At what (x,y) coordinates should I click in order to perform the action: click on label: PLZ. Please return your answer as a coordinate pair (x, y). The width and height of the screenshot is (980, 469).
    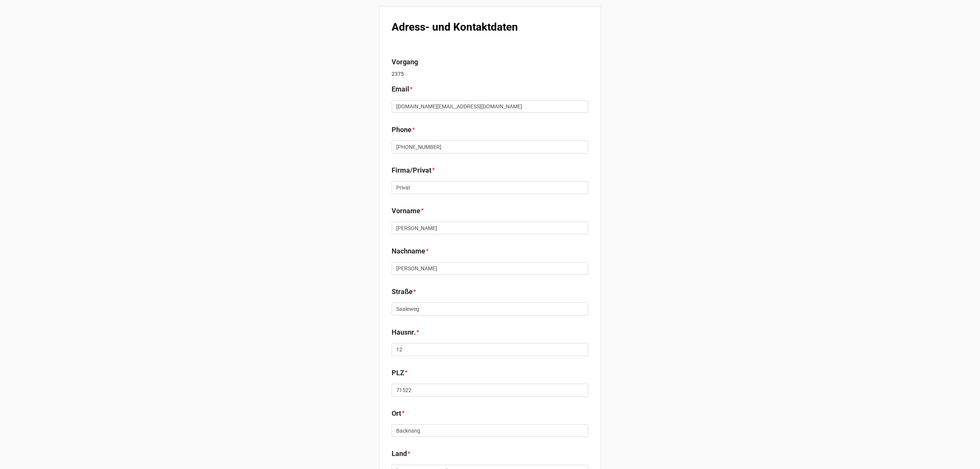
    Looking at the image, I should click on (398, 373).